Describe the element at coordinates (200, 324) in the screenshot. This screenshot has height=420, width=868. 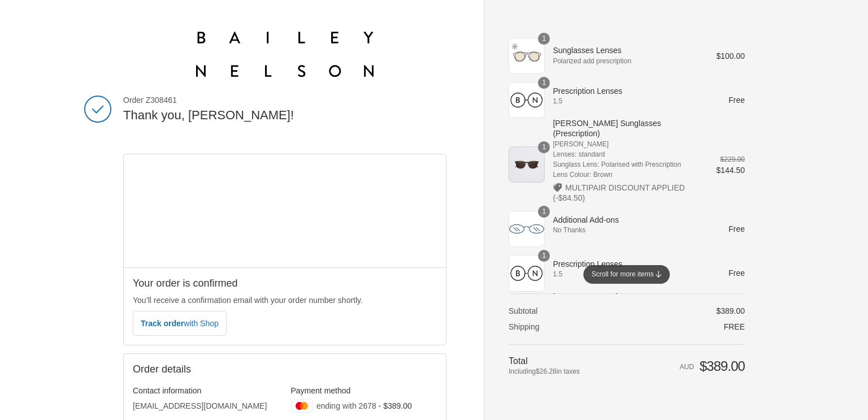
I see `span: with Shop` at that location.